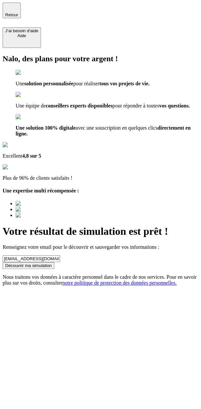 The width and height of the screenshot is (201, 409). What do you see at coordinates (117, 128) in the screenshot?
I see `span: avec une souscription en quelques clics` at bounding box center [117, 128].